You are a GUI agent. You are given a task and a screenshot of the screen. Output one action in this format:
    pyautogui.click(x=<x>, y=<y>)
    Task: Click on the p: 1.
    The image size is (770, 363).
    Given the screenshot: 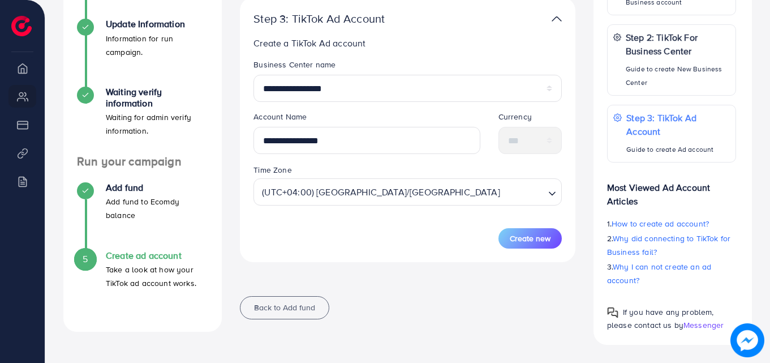 What is the action you would take?
    pyautogui.click(x=672, y=223)
    